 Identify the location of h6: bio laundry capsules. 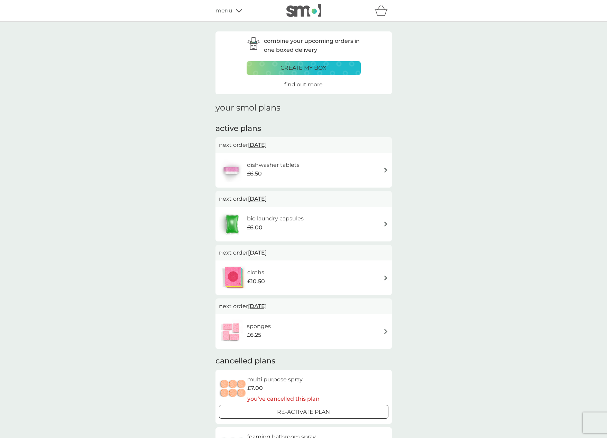
(275, 219).